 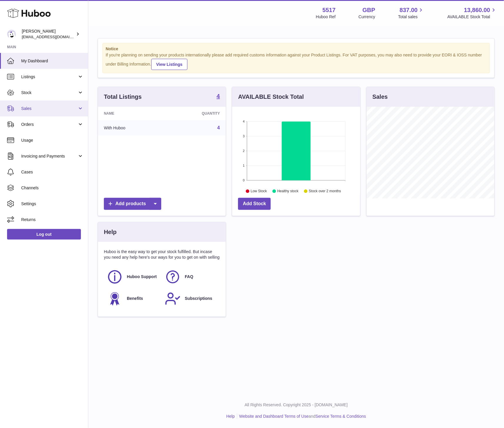 I want to click on span: Invoicing and Payments, so click(x=49, y=156).